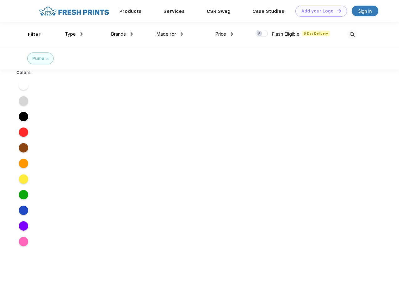 The height and width of the screenshot is (300, 399). Describe the element at coordinates (130, 11) in the screenshot. I see `a: Products` at that location.